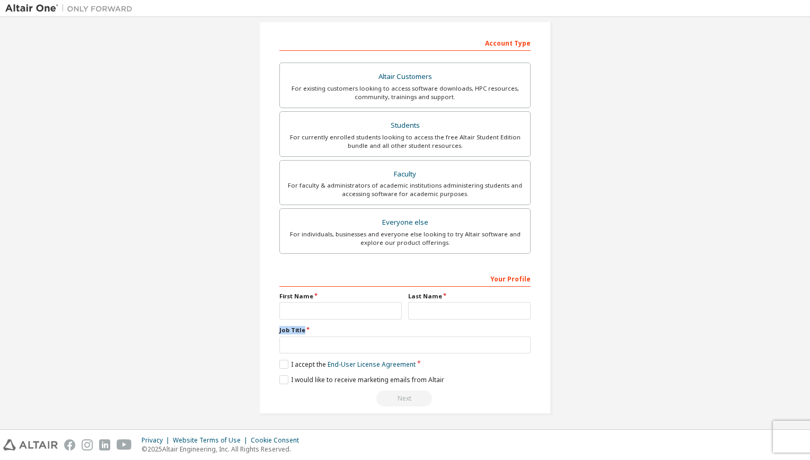  I want to click on div: For existing customers looking to access software downloads, HPC resources, community, trainings ..., so click(405, 93).